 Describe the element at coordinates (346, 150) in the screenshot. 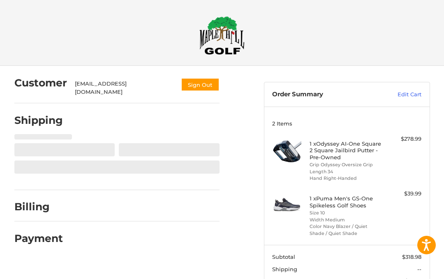

I see `h4: 1 x Odyssey AI-One Square 2 Square Jailbird Putter - Pre-Owned` at that location.